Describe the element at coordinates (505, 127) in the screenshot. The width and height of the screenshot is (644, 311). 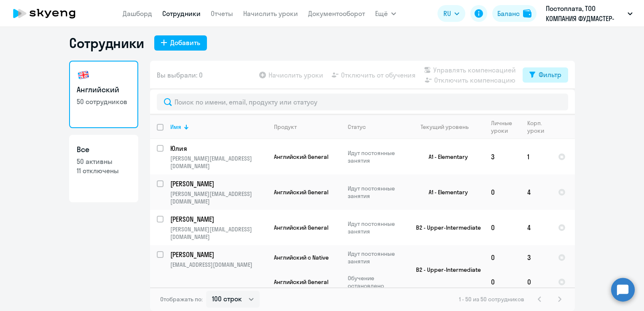
I see `div: Личные уроки` at that location.